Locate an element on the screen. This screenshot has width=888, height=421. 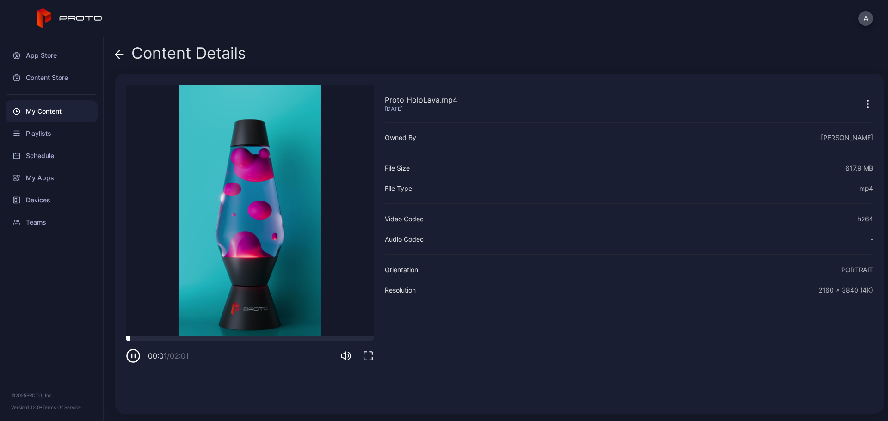
div: Video Codec is located at coordinates (404, 219).